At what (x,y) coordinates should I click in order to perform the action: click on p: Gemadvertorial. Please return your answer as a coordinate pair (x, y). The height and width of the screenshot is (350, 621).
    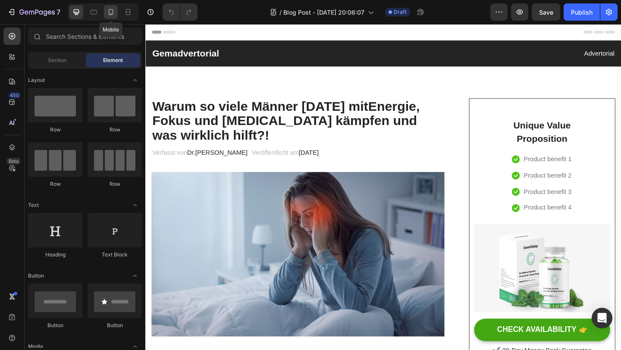
    Looking at the image, I should click on (132, 32).